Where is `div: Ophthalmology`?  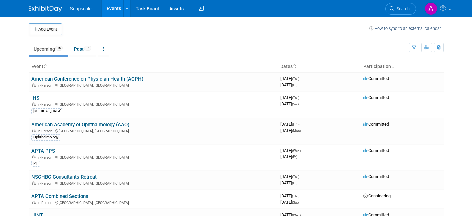 div: Ophthalmology is located at coordinates (46, 137).